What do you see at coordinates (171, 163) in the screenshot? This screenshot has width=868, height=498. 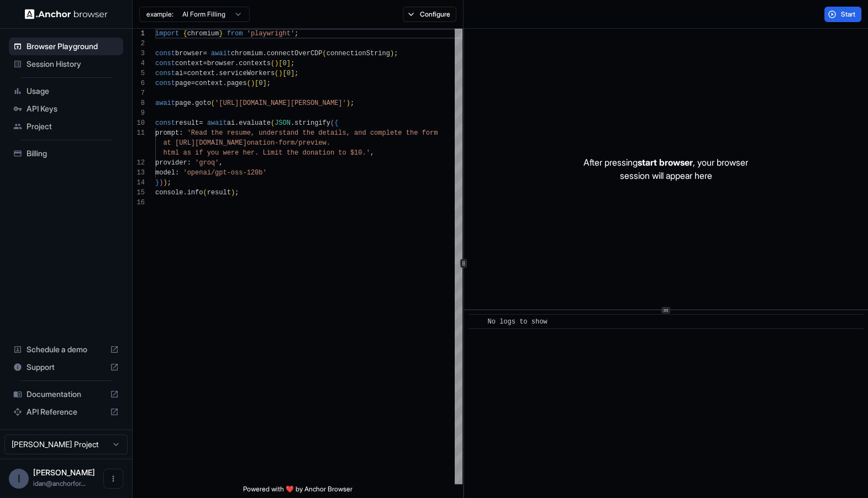 I see `span: provider` at bounding box center [171, 163].